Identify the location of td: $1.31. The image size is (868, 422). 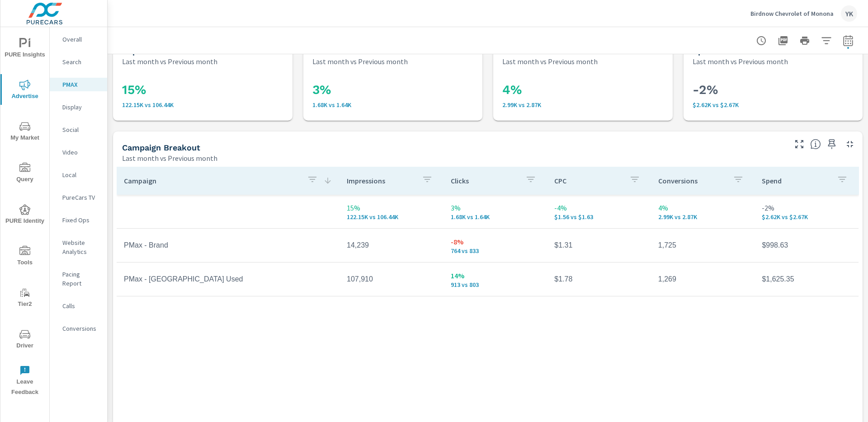
(599, 245).